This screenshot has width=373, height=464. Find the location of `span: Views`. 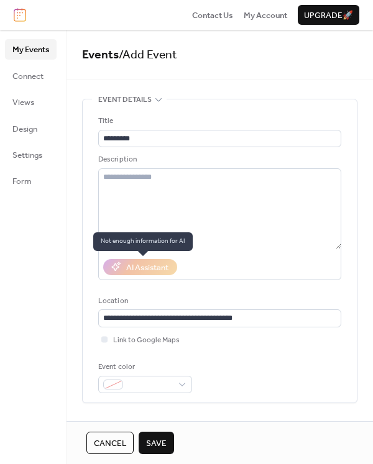

span: Views is located at coordinates (23, 103).